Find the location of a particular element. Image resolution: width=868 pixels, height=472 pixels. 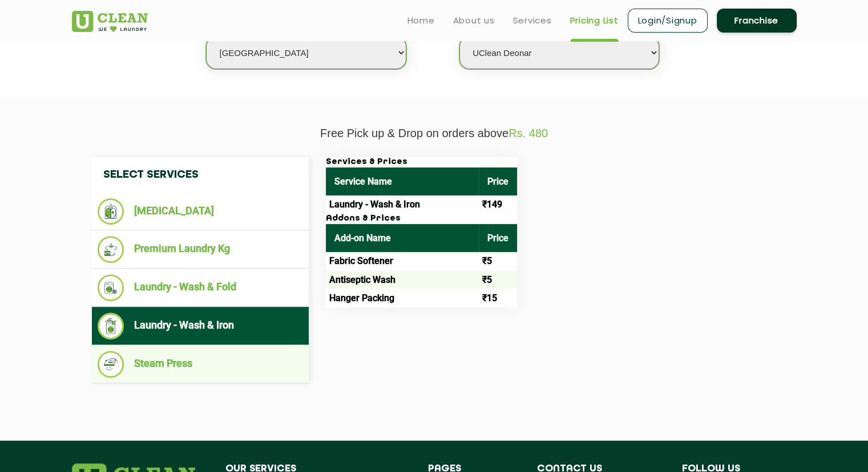

td: ₹15 is located at coordinates (498, 298).